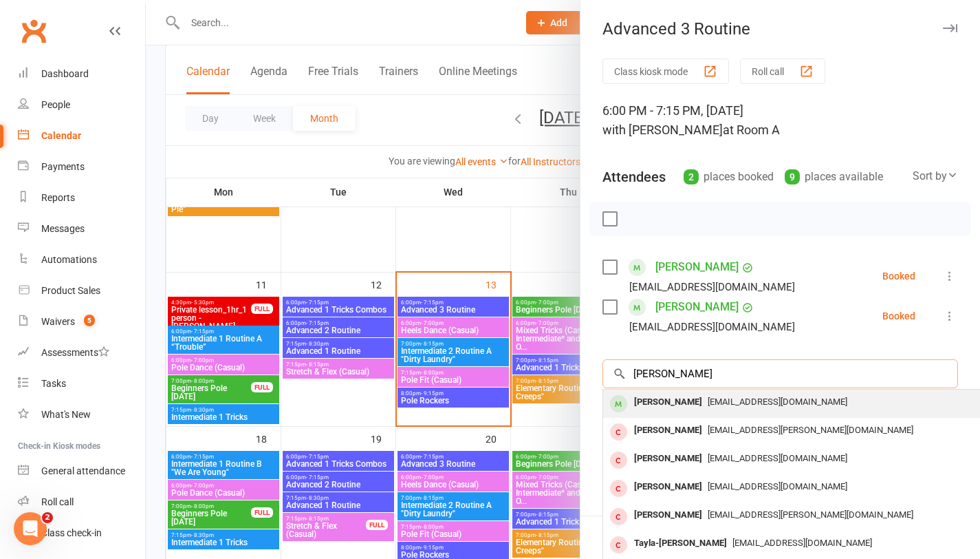 This screenshot has height=559, width=980. What do you see at coordinates (81, 105) in the screenshot?
I see `a: People` at bounding box center [81, 105].